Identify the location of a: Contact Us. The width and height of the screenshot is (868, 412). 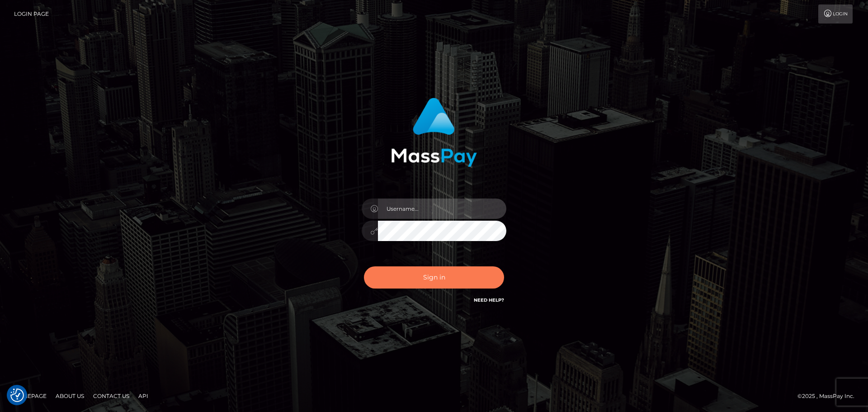
(111, 395).